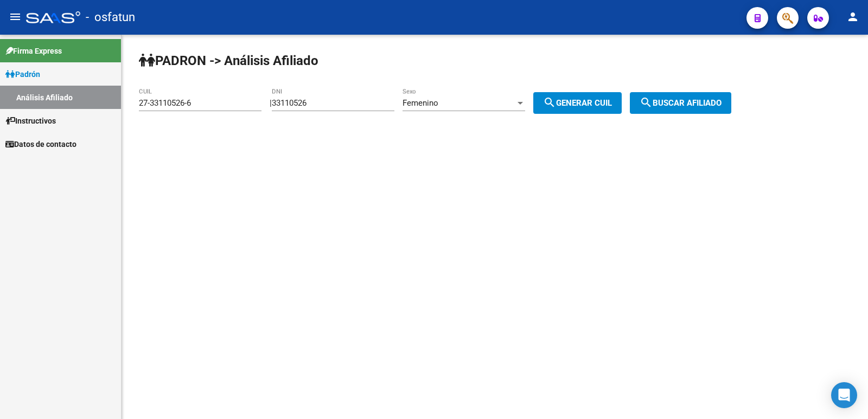 The height and width of the screenshot is (419, 868). I want to click on button: Buscar afiliado, so click(680, 103).